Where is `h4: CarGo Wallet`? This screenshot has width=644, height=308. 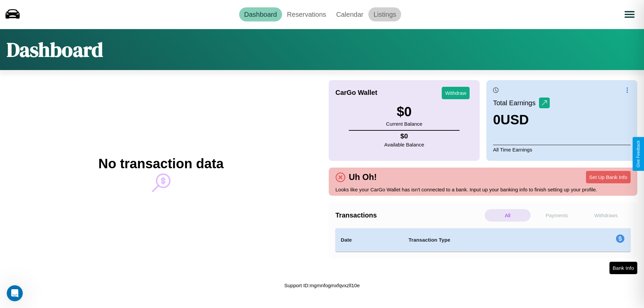 h4: CarGo Wallet is located at coordinates (356, 93).